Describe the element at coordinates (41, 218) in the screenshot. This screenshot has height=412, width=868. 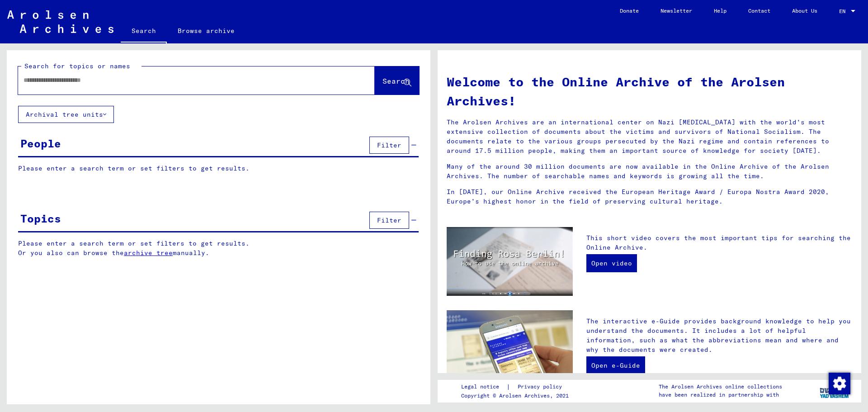
I see `div: Topics` at that location.